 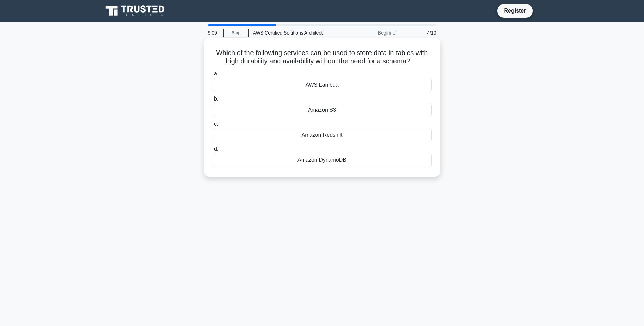 What do you see at coordinates (322, 110) in the screenshot?
I see `div: Amazon S3` at bounding box center [322, 110].